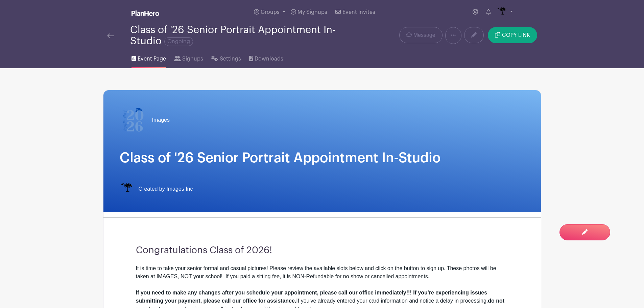 The image size is (644, 308). Describe the element at coordinates (149, 57) in the screenshot. I see `a: Event Page` at that location.